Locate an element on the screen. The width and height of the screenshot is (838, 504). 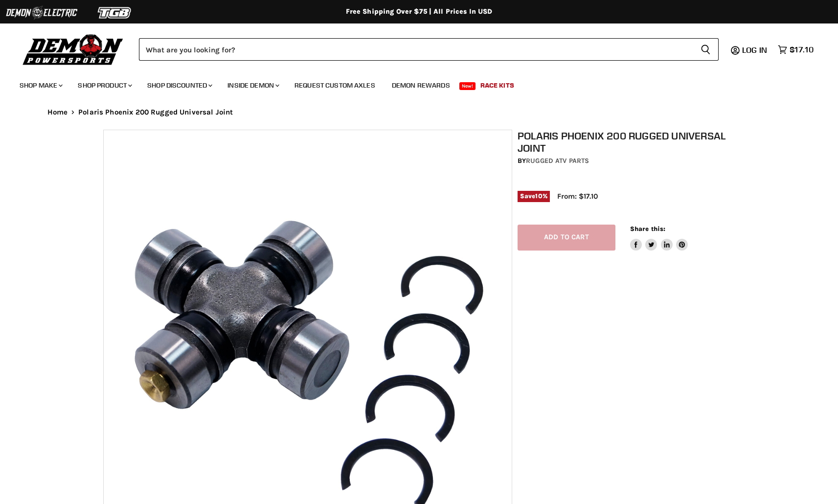
input: Search is located at coordinates (416, 49).